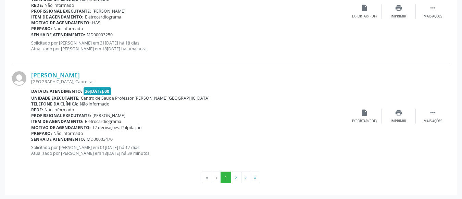 The width and height of the screenshot is (462, 199). Describe the element at coordinates (231, 177) in the screenshot. I see `ul: Pagination` at that location.